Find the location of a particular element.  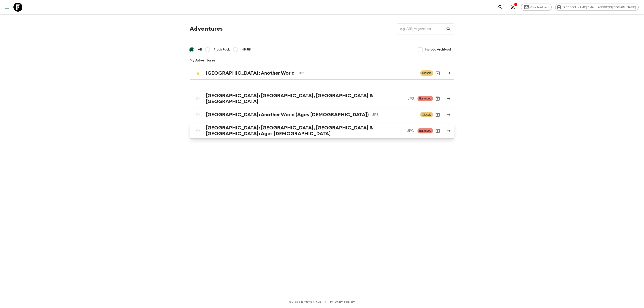

input: e.g. AR1, Argentina is located at coordinates (421, 29).